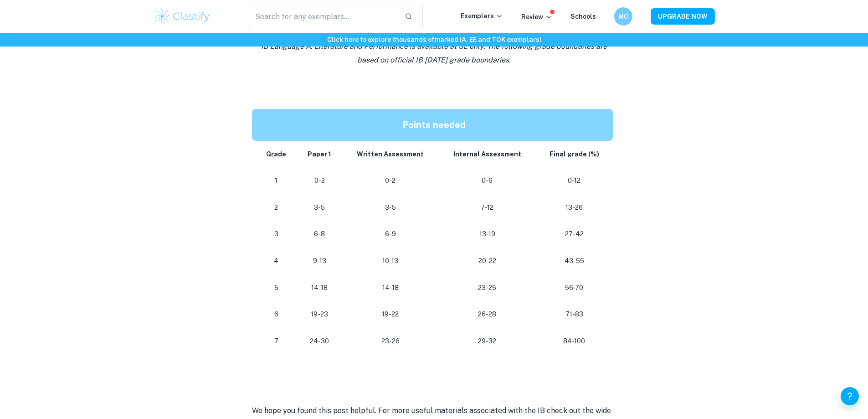 The width and height of the screenshot is (868, 419). Describe the element at coordinates (583, 17) in the screenshot. I see `a: Schools` at that location.